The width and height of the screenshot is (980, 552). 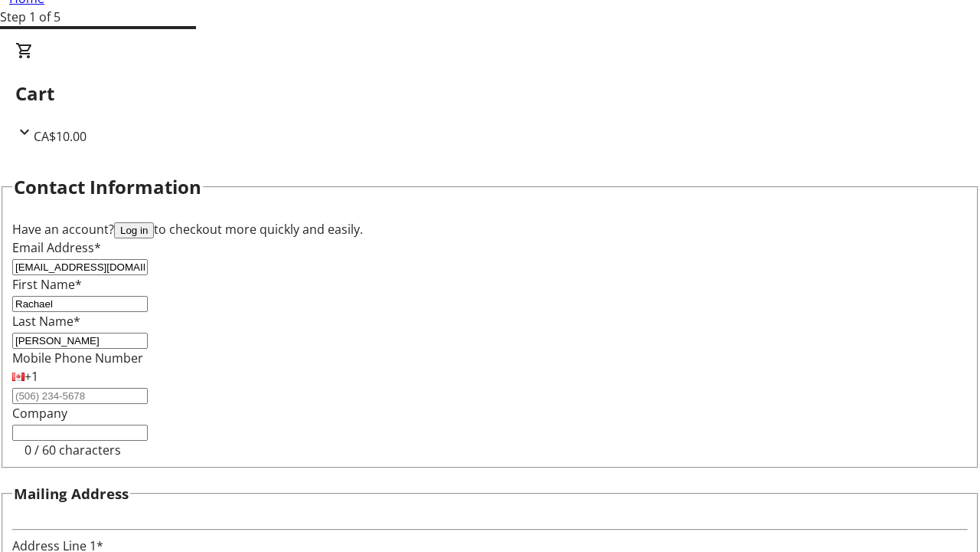 What do you see at coordinates (47, 284) in the screenshot?
I see `label: First Name*` at bounding box center [47, 284].